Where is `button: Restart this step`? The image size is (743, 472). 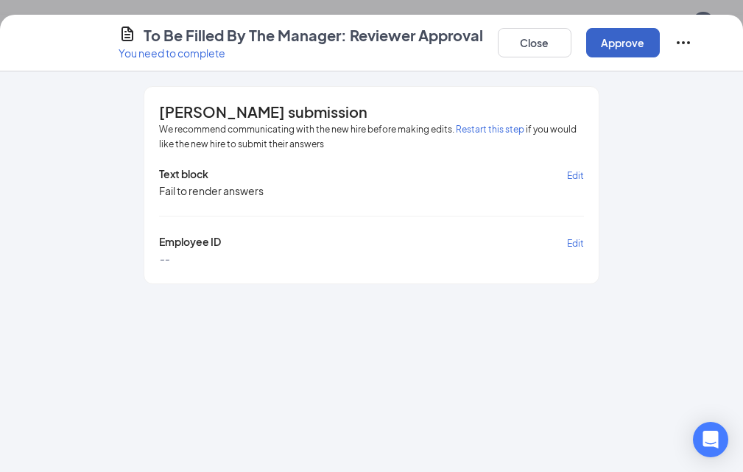
button: Restart this step is located at coordinates (490, 130).